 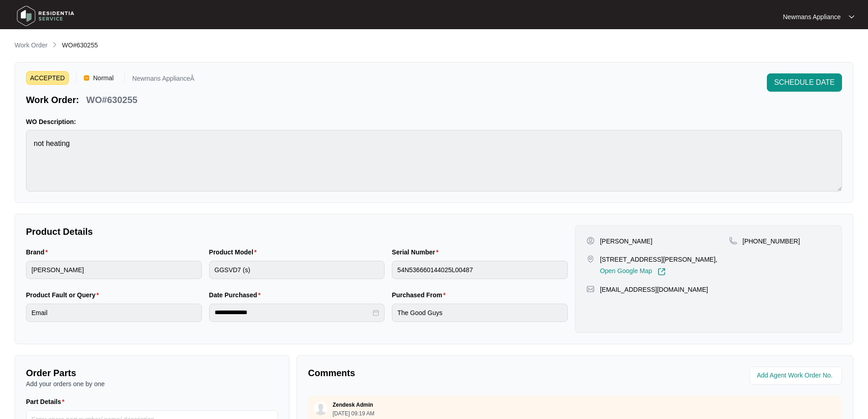 What do you see at coordinates (47, 78) in the screenshot?
I see `span: ACCEPTED` at bounding box center [47, 78].